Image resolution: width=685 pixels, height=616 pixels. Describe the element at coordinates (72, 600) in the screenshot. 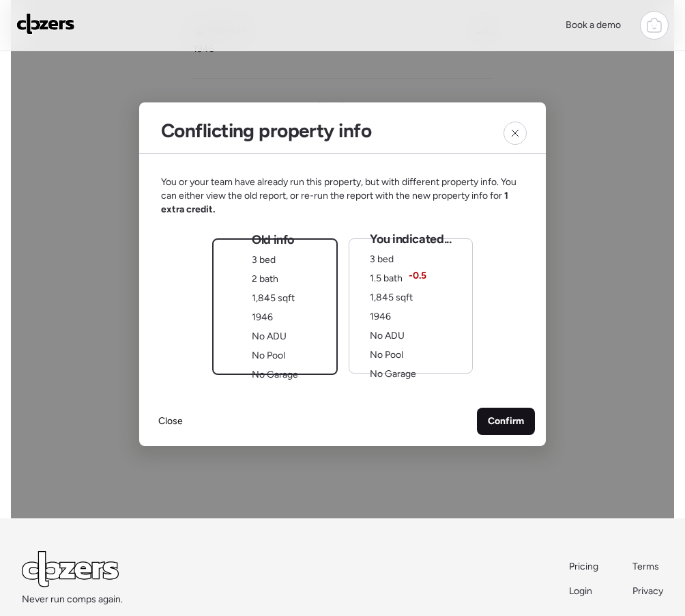

I see `span: Never run comps again.` at that location.